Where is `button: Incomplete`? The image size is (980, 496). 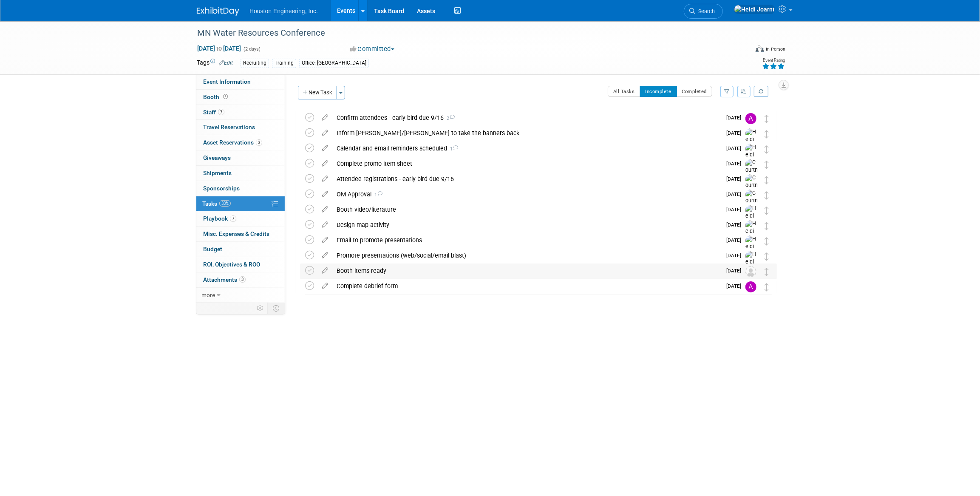 button: Incomplete is located at coordinates (658, 91).